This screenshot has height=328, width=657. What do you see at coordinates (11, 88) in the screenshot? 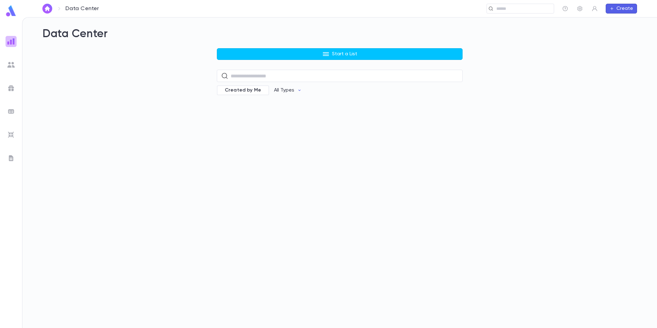
I see `img: campaigns_grey.99e729a5f7ee94e3726e6486bddda8f1.svg` at bounding box center [11, 88].